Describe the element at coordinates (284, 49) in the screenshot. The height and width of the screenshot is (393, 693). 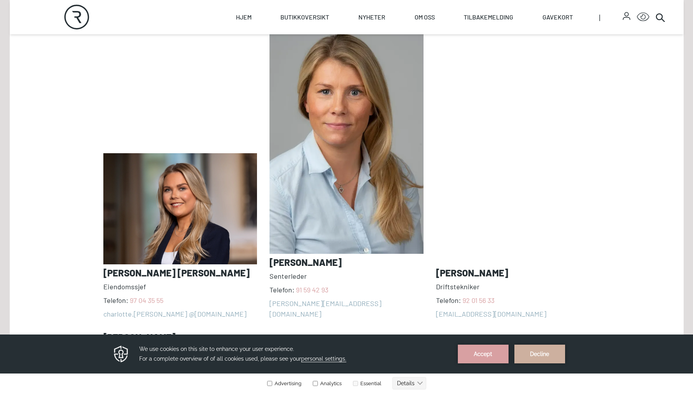
I see `label: Advertising` at that location.